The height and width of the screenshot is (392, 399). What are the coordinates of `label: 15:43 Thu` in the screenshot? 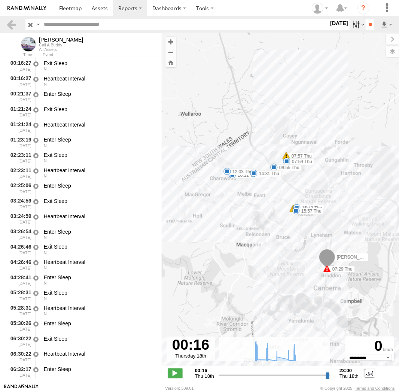 It's located at (311, 208).